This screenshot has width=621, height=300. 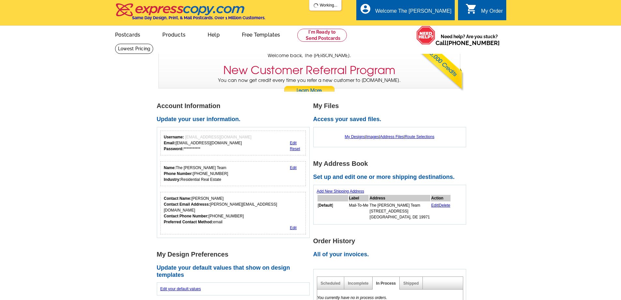 I want to click on img: help, so click(x=426, y=35).